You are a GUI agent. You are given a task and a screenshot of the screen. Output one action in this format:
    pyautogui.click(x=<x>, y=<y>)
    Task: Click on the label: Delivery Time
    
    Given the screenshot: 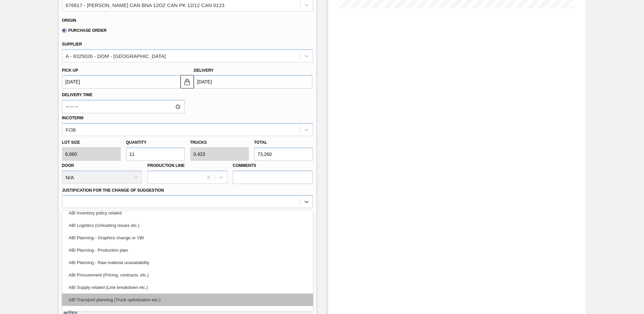 What is the action you would take?
    pyautogui.click(x=124, y=95)
    